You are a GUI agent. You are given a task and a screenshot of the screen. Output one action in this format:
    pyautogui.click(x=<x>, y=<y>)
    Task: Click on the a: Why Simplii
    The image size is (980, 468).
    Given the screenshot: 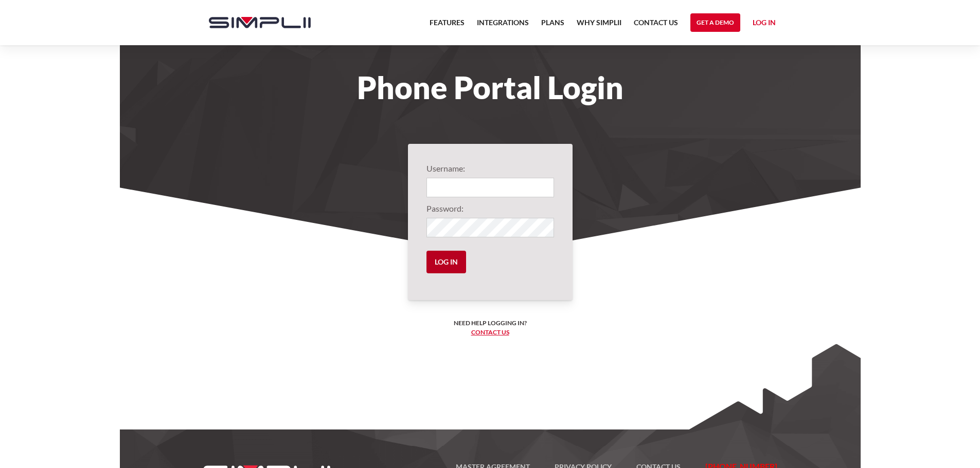 What is the action you would take?
    pyautogui.click(x=599, y=25)
    